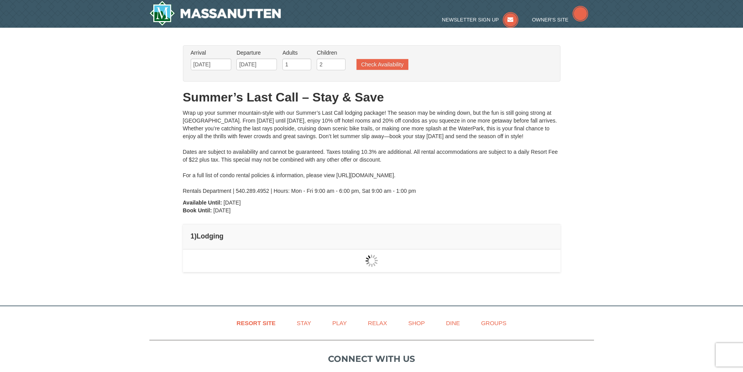 The image size is (743, 372). I want to click on img: wait gif, so click(372, 261).